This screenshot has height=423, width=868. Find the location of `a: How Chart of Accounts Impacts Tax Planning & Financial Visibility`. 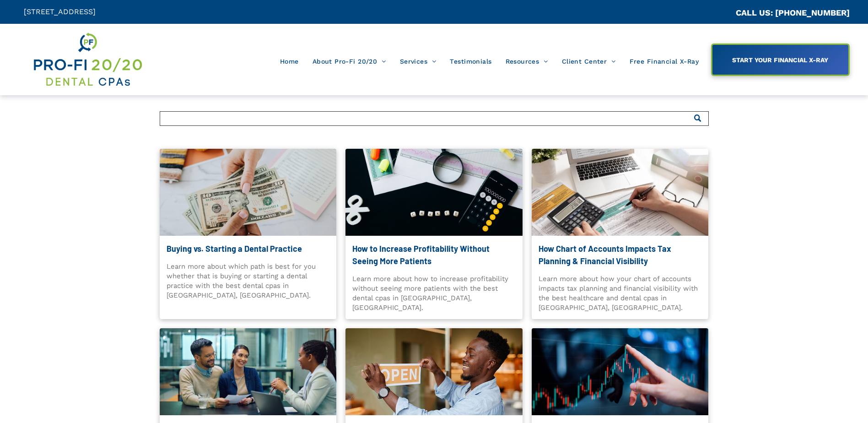

a: How Chart of Accounts Impacts Tax Planning & Financial Visibility is located at coordinates (620, 255).